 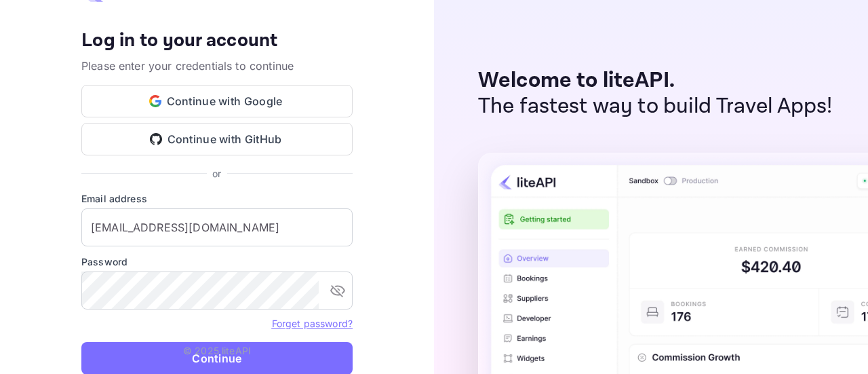 What do you see at coordinates (655, 81) in the screenshot?
I see `p: Welcome to liteAPI.` at bounding box center [655, 81].